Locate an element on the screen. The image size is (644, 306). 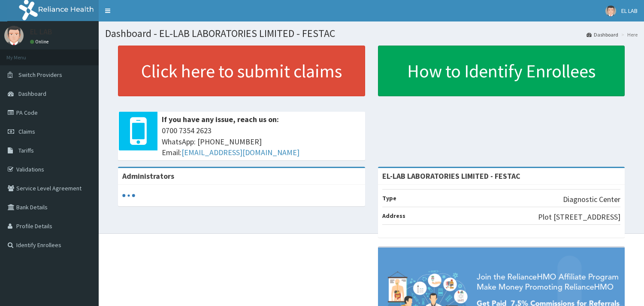
b: Address is located at coordinates (394, 216).